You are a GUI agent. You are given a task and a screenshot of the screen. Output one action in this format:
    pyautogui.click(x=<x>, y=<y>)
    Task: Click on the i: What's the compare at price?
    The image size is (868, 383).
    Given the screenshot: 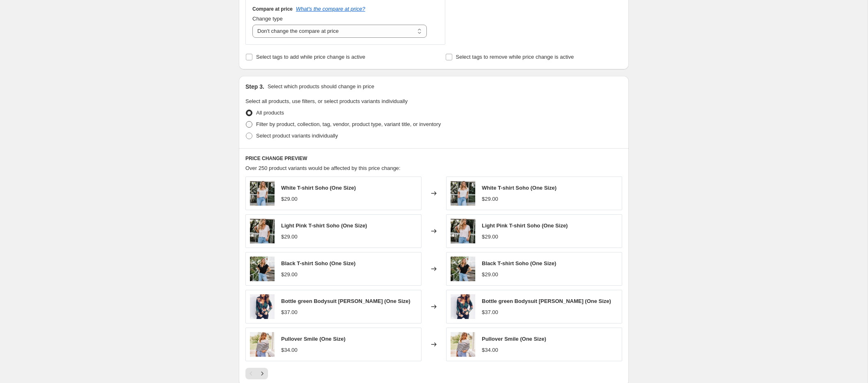 What is the action you would take?
    pyautogui.click(x=330, y=8)
    